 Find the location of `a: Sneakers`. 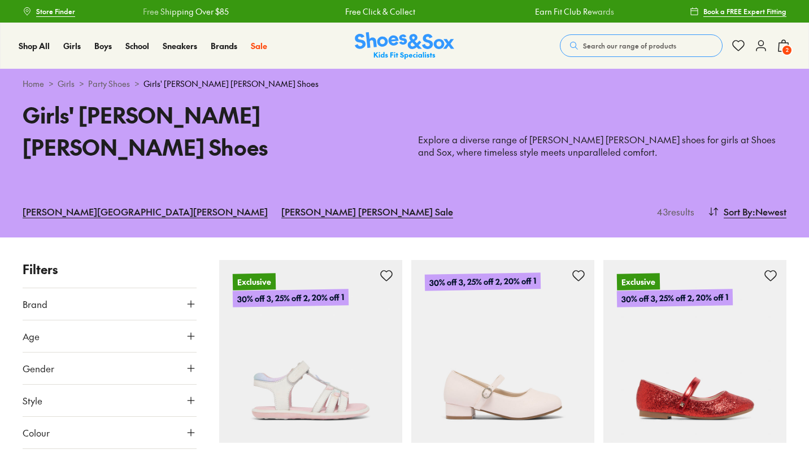

a: Sneakers is located at coordinates (180, 46).